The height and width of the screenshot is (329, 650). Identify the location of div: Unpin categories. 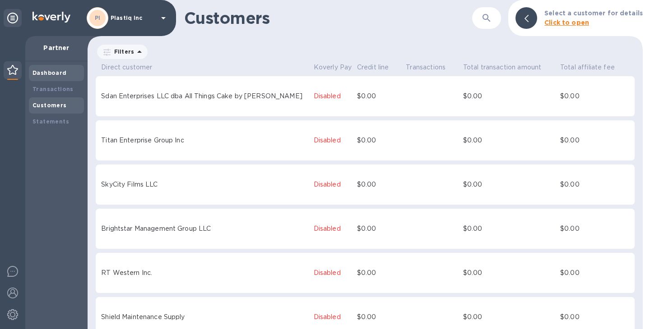
(13, 18).